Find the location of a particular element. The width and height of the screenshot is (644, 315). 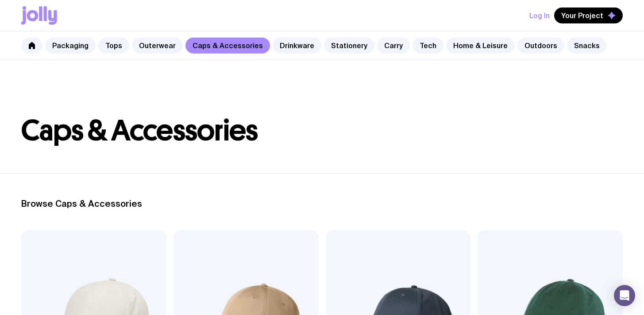

a: Tops is located at coordinates (114, 46).